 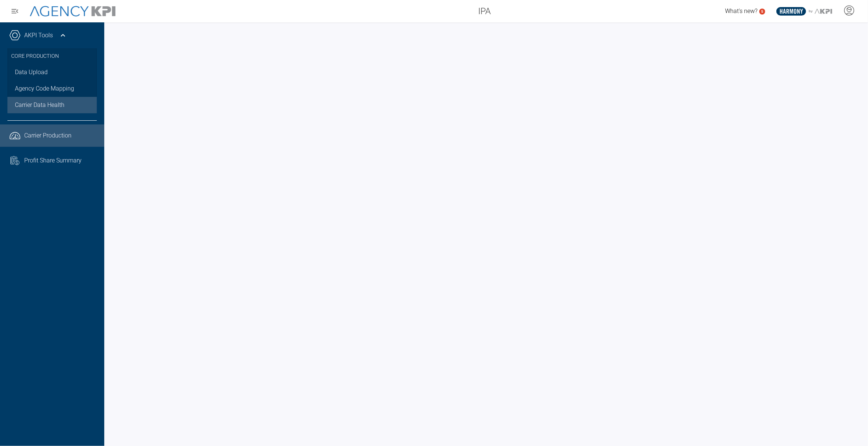 I want to click on a: Data Upload, so click(x=52, y=73).